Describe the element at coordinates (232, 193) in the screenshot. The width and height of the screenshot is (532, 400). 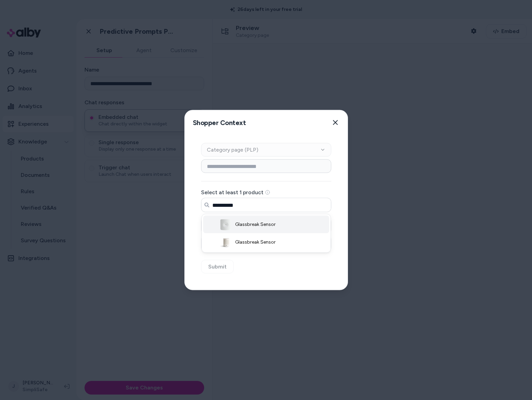
I see `label: Select at least 1 product` at that location.